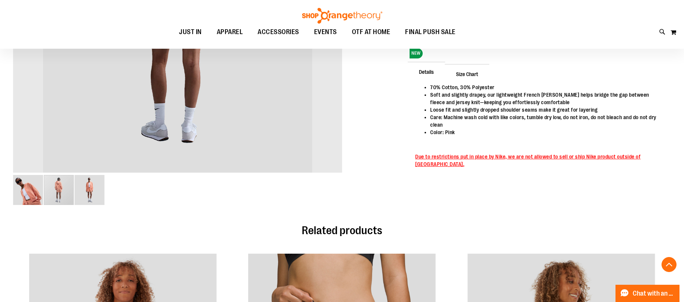  Describe the element at coordinates (190, 32) in the screenshot. I see `span: JUST IN` at that location.